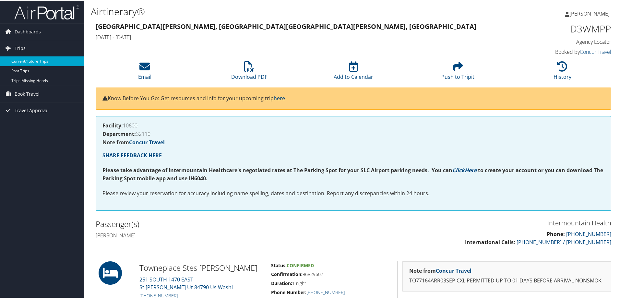  Describe the element at coordinates (266, 11) in the screenshot. I see `h1: Airtinerary®` at that location.